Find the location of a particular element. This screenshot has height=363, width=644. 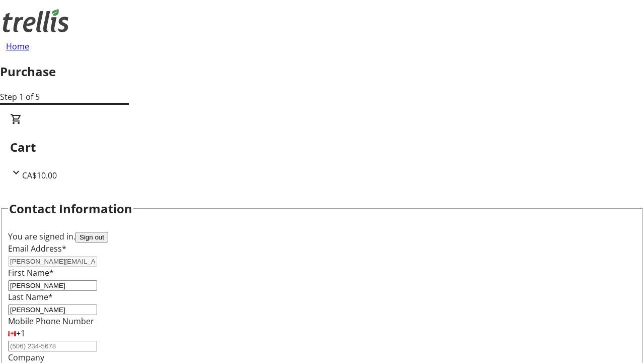

input: (506) 234-5678 is located at coordinates (52, 346).